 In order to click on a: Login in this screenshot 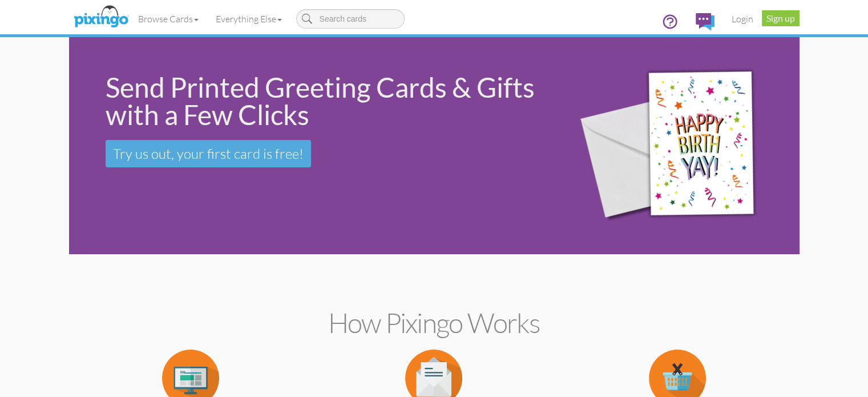, I will do `click(743, 19)`.